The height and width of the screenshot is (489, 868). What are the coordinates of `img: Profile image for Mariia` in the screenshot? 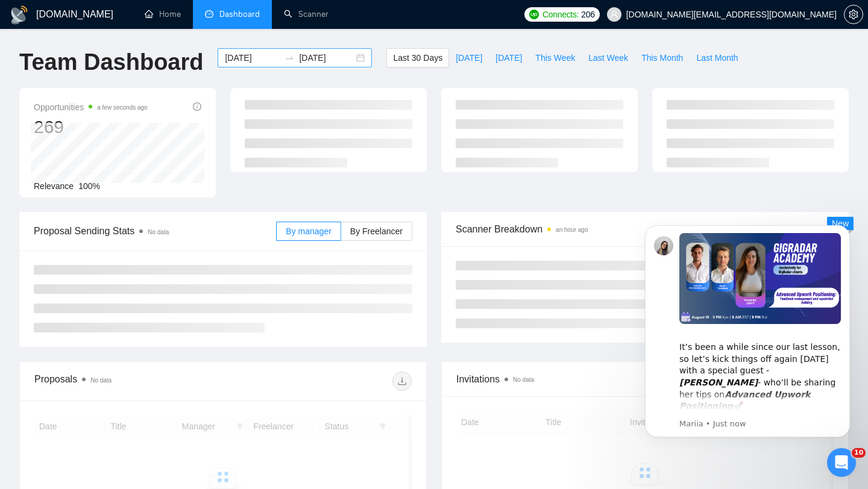 It's located at (37, 38).